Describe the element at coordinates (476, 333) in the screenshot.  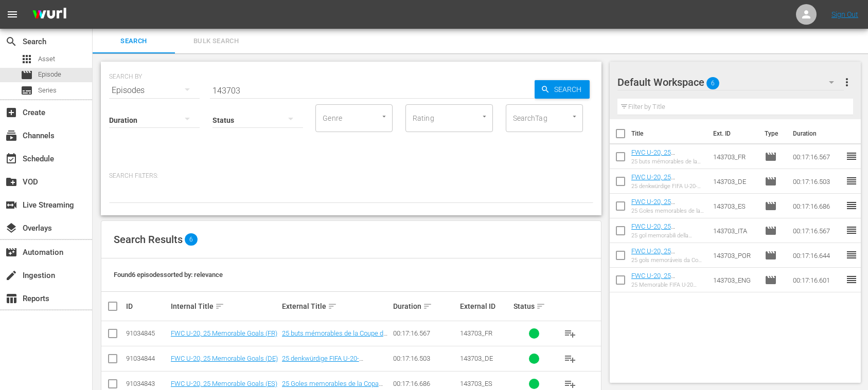
I see `span: 143703_FR` at that location.